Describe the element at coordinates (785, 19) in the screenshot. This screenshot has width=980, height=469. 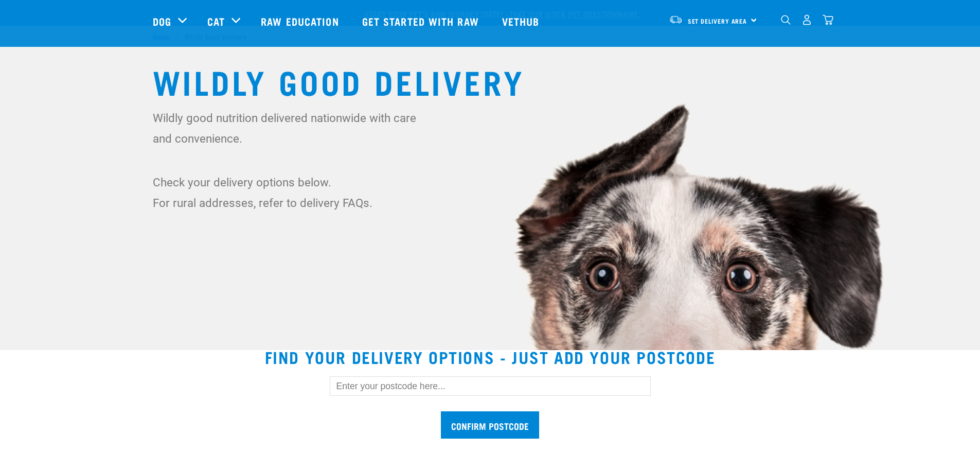
I see `img: home-icon-1@2x.png` at that location.